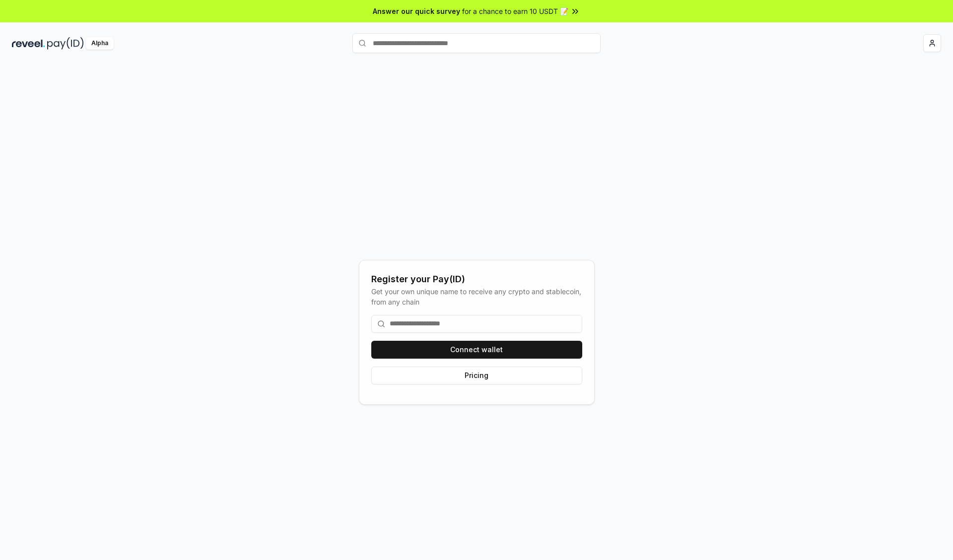 The image size is (953, 560). I want to click on div: Get your own unique name to receive any crypto and stablecoin, from any chain, so click(477, 297).